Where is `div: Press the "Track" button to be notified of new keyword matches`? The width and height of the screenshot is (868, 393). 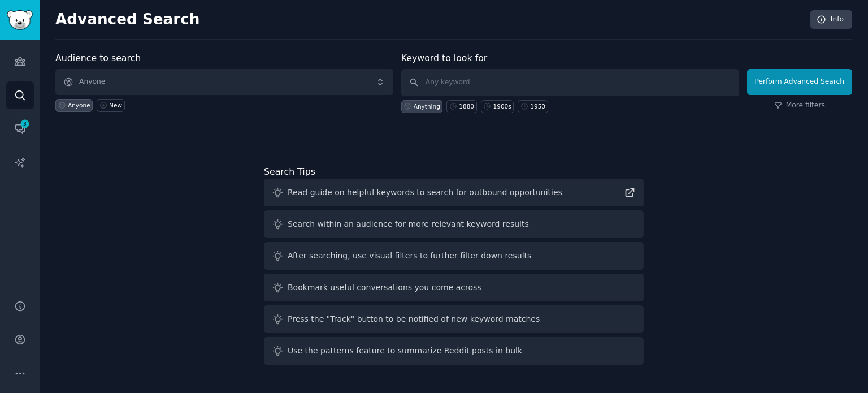 div: Press the "Track" button to be notified of new keyword matches is located at coordinates (413, 319).